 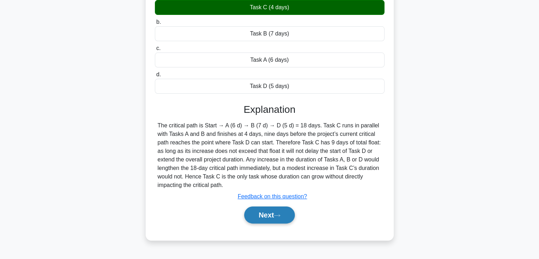 What do you see at coordinates (270, 110) in the screenshot?
I see `h3: Explanation` at bounding box center [270, 110].